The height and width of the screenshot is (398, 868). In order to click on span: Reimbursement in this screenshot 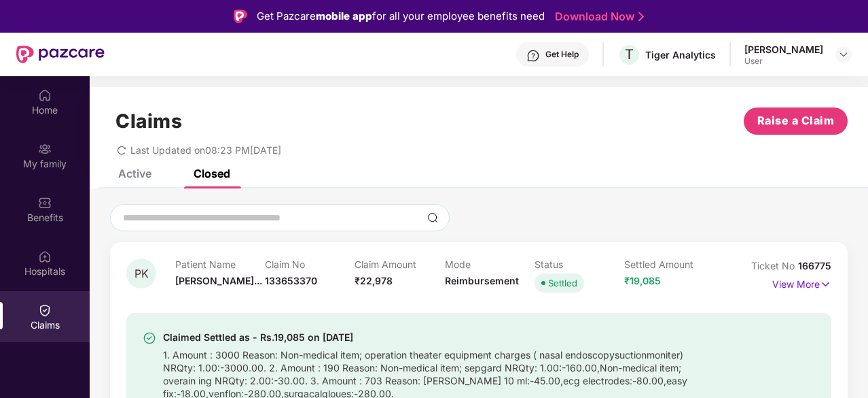, I will do `click(482, 280)`.